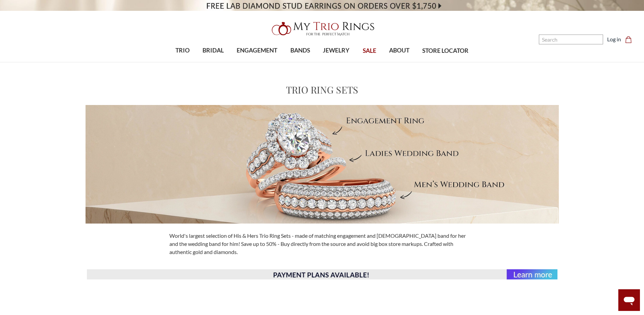  Describe the element at coordinates (445, 51) in the screenshot. I see `a: STORE LOCATOR` at that location.